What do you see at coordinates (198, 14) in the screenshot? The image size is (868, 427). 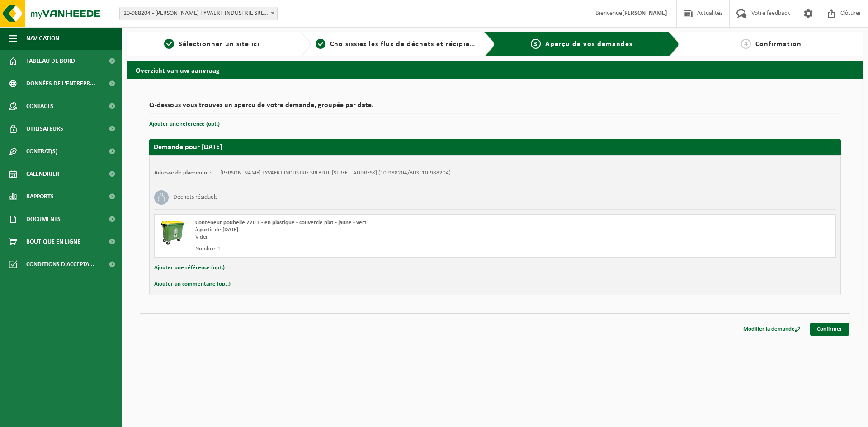 I see `span: 10-988204 - BOËL DUBOIS TYVAERT INDUSTRIE SRLBDTI - PÉRUWELZ` at bounding box center [198, 14].